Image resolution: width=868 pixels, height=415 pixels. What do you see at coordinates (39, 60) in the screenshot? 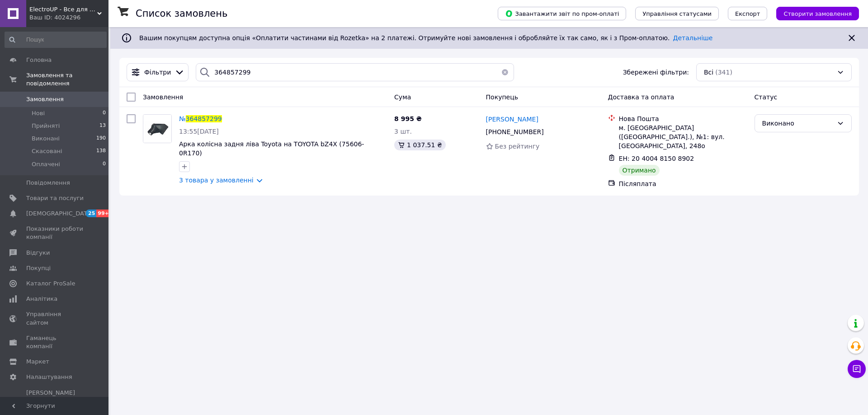
I see `span: Головна` at bounding box center [39, 60].